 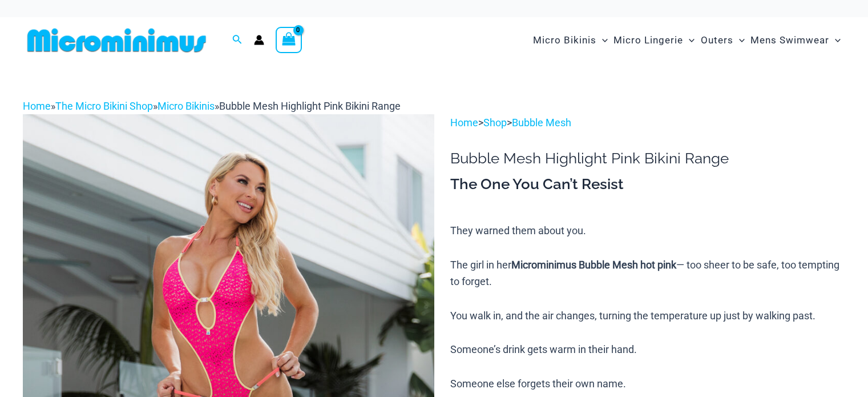 I want to click on a: Micro BikinisMenu ToggleMenu Toggle, so click(x=570, y=40).